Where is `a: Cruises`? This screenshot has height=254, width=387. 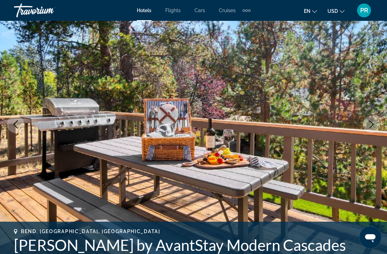 a: Cruises is located at coordinates (227, 10).